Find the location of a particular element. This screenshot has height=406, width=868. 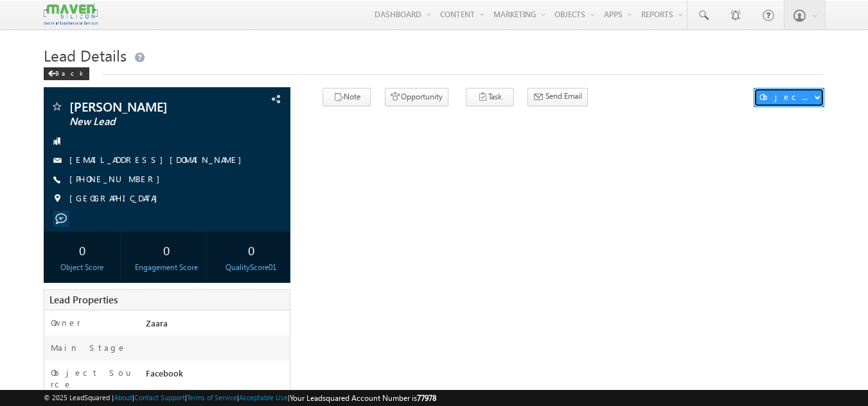

div: Object Actions is located at coordinates (786, 97).